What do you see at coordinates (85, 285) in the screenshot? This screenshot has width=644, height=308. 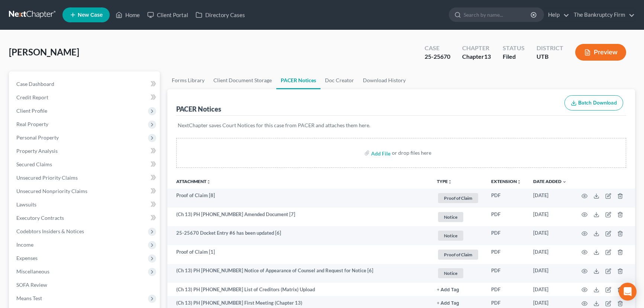 I see `a: SOFA Review` at bounding box center [85, 285].